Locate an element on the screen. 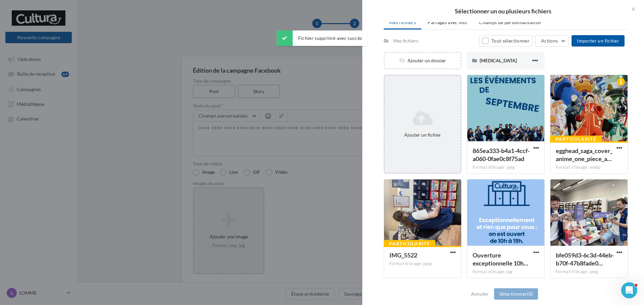  span: Actions is located at coordinates (550, 41).